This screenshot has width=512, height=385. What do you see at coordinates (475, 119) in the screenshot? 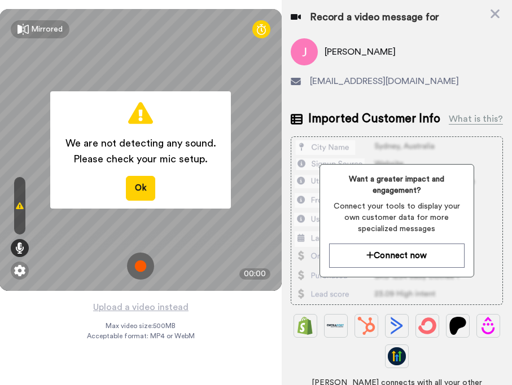
I see `div: What is this?` at bounding box center [475, 119].